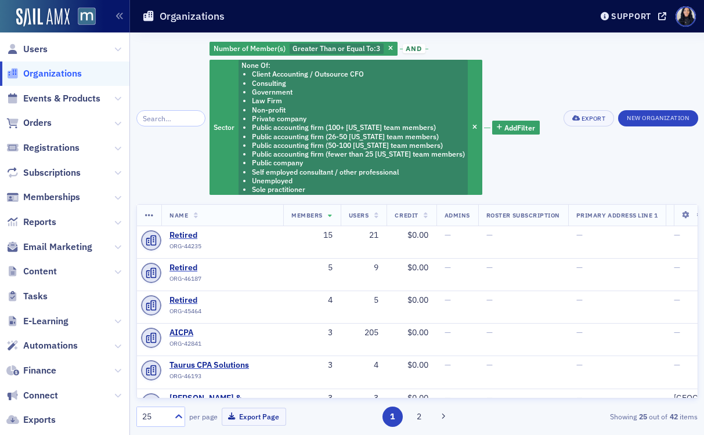  Describe the element at coordinates (49, 247) in the screenshot. I see `a: Email Marketing` at that location.